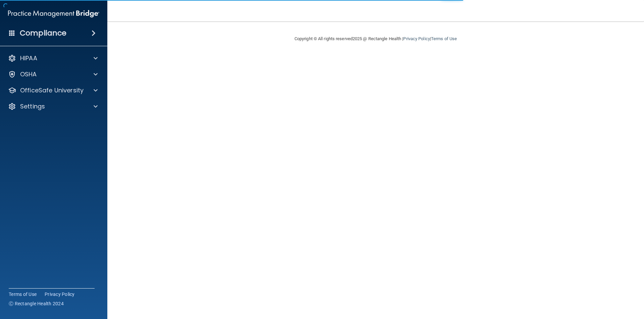  Describe the element at coordinates (28, 58) in the screenshot. I see `p: HIPAA` at that location.